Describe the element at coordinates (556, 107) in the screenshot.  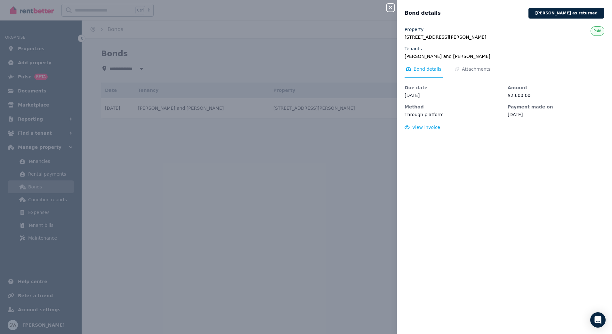
I see `dt: Payment made on` at that location.